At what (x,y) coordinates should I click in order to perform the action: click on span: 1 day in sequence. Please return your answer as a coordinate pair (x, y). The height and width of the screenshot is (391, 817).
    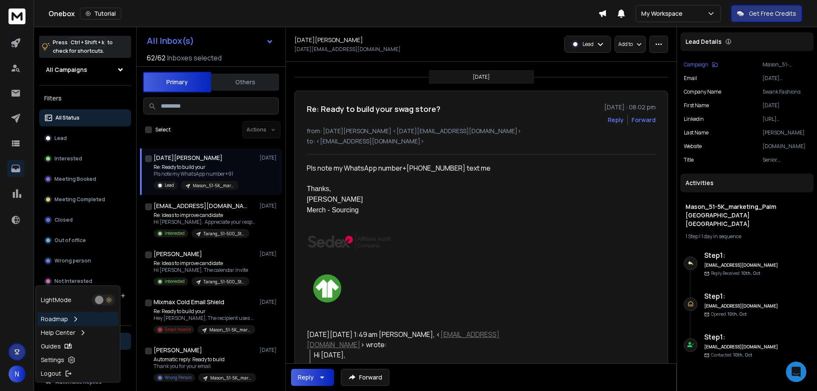
    Looking at the image, I should click on (721, 236).